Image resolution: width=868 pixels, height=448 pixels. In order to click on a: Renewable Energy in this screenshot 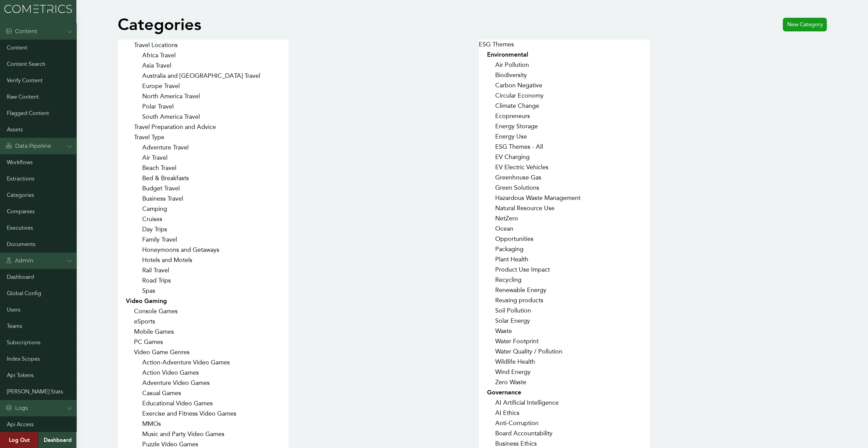, I will do `click(513, 290)`.